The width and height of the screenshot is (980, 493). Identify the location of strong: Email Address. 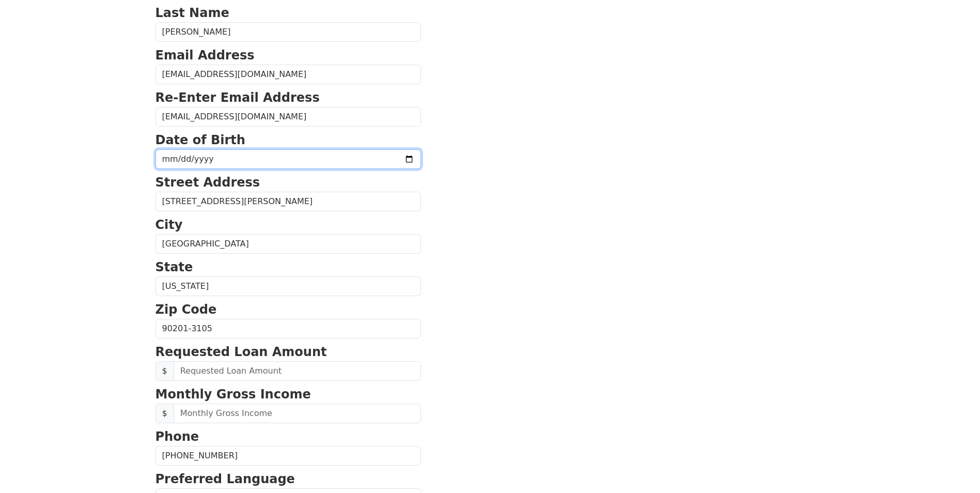
(205, 55).